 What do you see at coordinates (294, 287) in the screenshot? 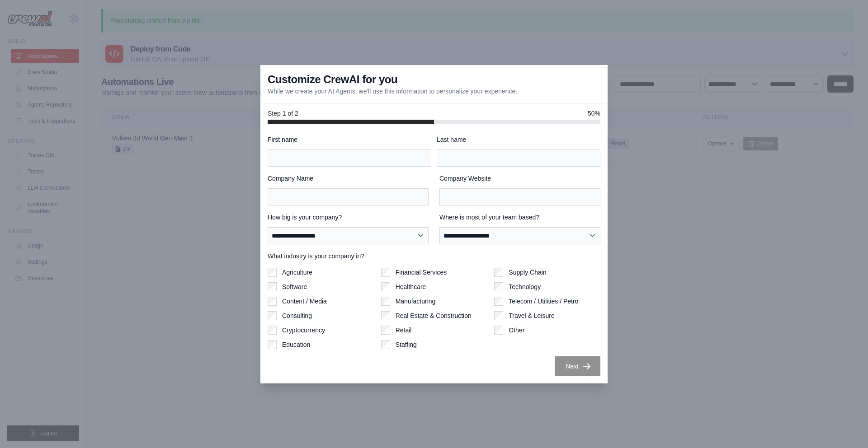
I see `label: Software` at bounding box center [294, 287].